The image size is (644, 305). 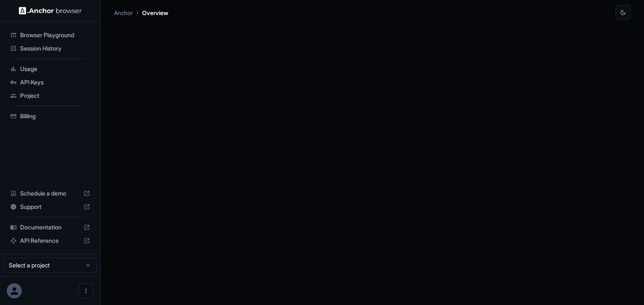 What do you see at coordinates (50, 116) in the screenshot?
I see `div: Billing` at bounding box center [50, 116].